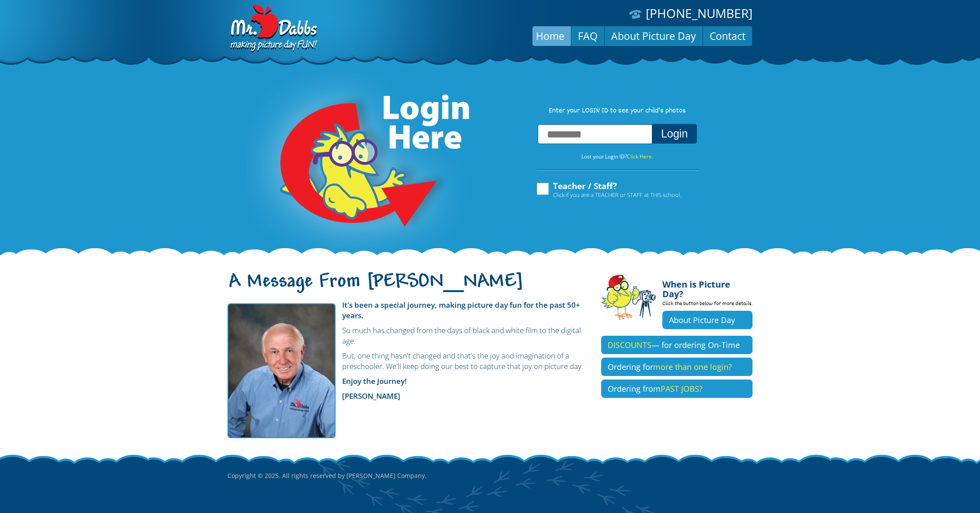 Image resolution: width=980 pixels, height=513 pixels. Describe the element at coordinates (677, 345) in the screenshot. I see `a: DISCOUNTS— for ordering On-Time` at that location.